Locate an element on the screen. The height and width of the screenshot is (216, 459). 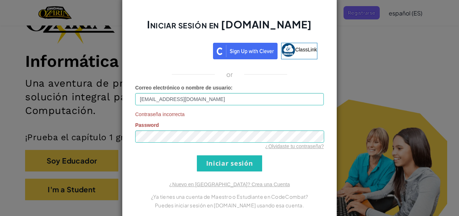
a: ¿Olvidaste tu contraseña? is located at coordinates (295, 146).